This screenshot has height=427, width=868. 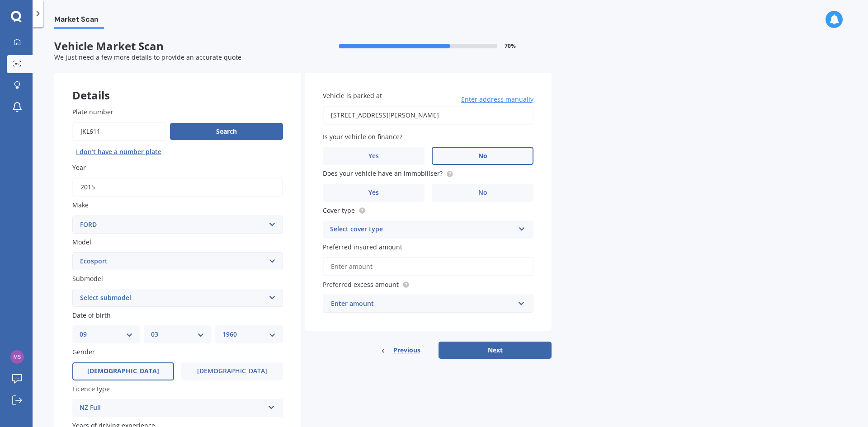 I want to click on div: NZ Full, so click(x=172, y=408).